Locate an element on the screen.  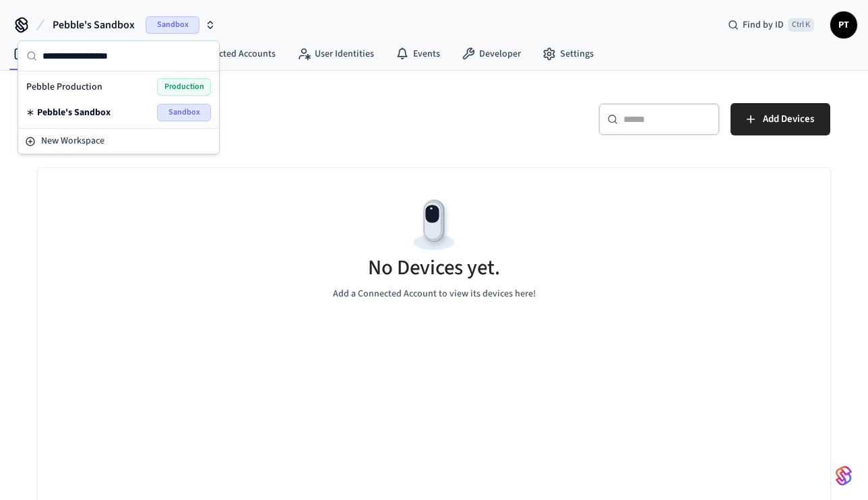
a: Devices is located at coordinates (38, 54).